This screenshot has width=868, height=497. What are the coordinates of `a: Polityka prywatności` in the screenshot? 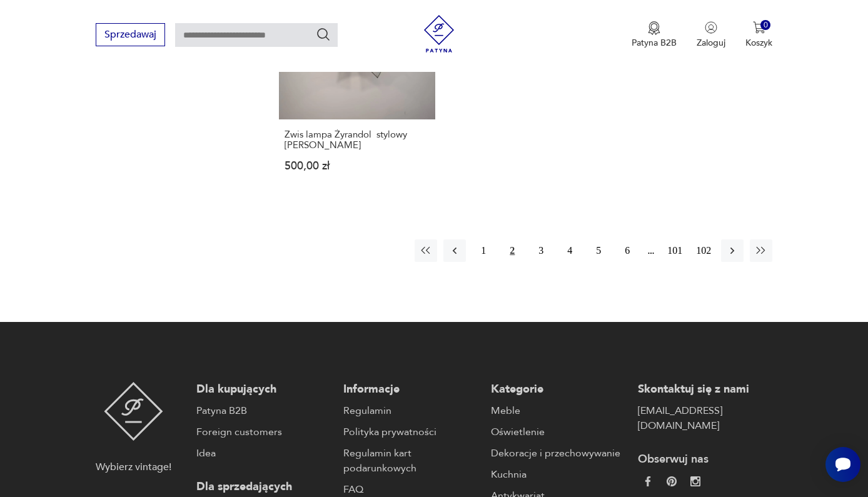 It's located at (410, 432).